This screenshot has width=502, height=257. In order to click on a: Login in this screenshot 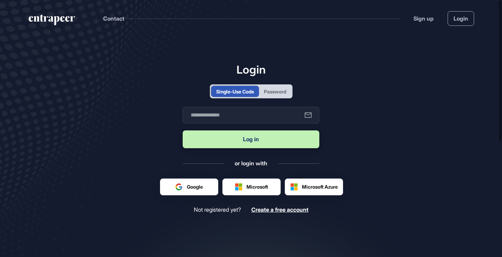, I will do `click(461, 18)`.